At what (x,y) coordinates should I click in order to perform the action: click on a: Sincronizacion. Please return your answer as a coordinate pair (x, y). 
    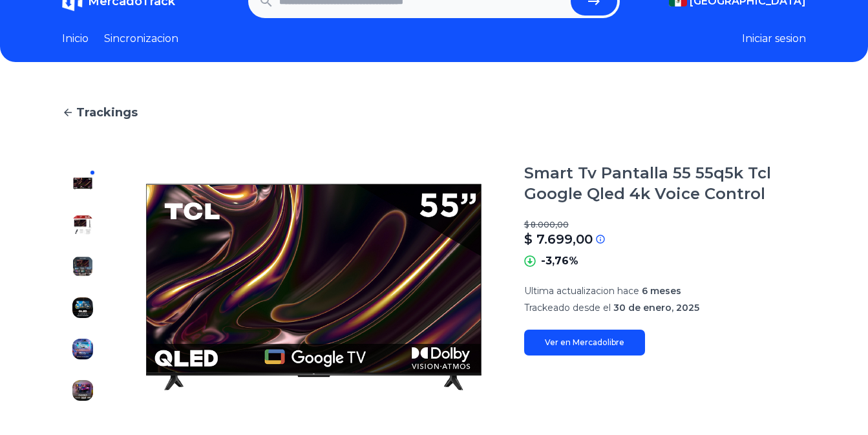
    Looking at the image, I should click on (141, 38).